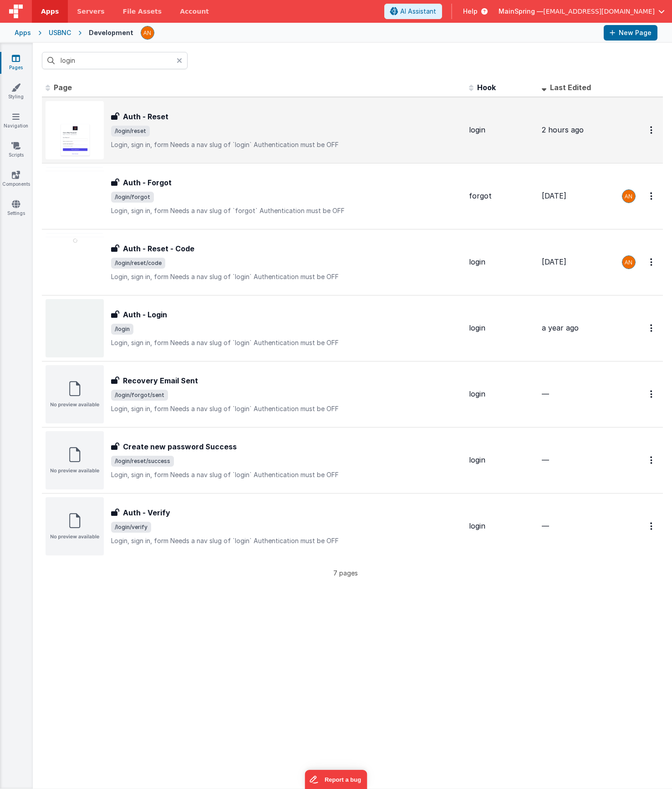 The image size is (672, 789). Describe the element at coordinates (142, 461) in the screenshot. I see `span: /login/reset/success` at that location.